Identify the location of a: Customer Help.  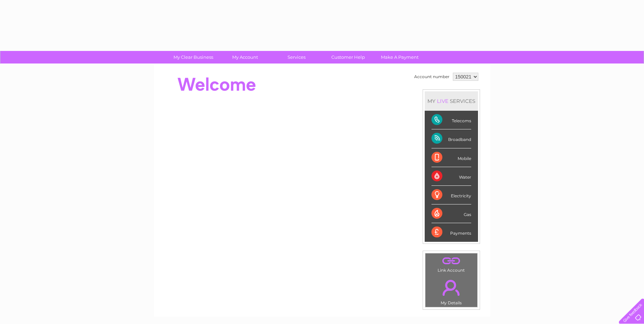
(348, 57).